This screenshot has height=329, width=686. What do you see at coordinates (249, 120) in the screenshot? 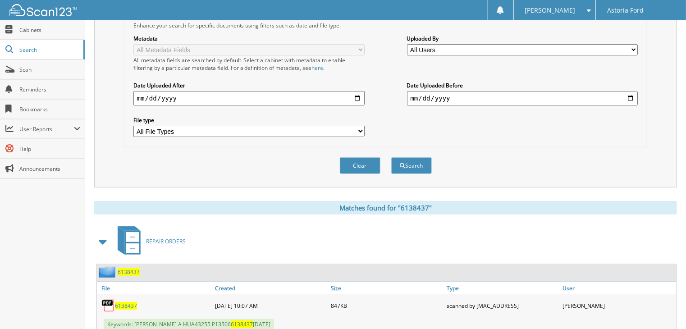
I see `label: File type` at bounding box center [249, 120].